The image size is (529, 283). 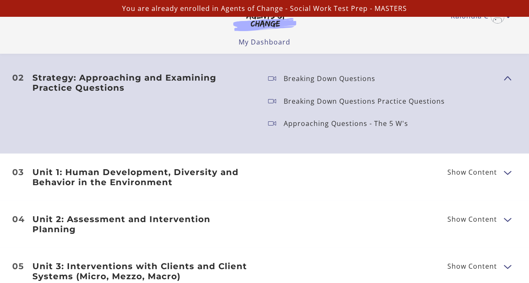 What do you see at coordinates (264, 8) in the screenshot?
I see `p: You are already enrolled in Agents of Change - Social Work Test Prep - MASTERS` at bounding box center [264, 8].